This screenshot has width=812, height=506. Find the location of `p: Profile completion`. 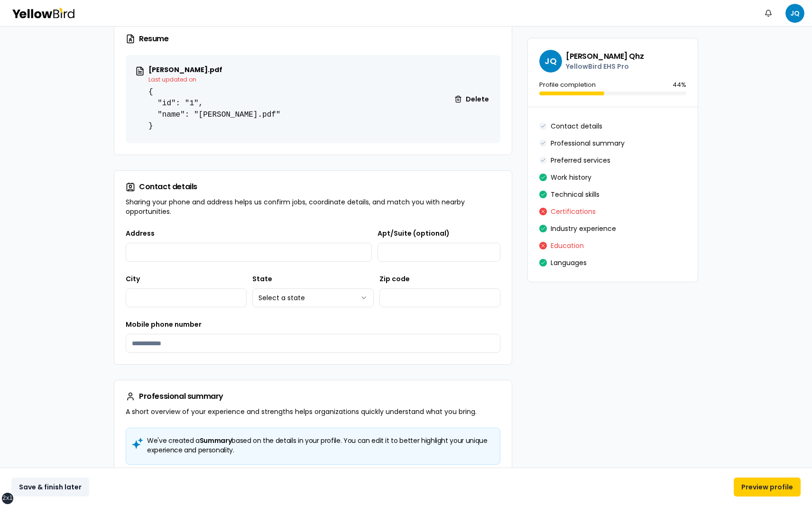

p: Profile completion is located at coordinates (567, 85).